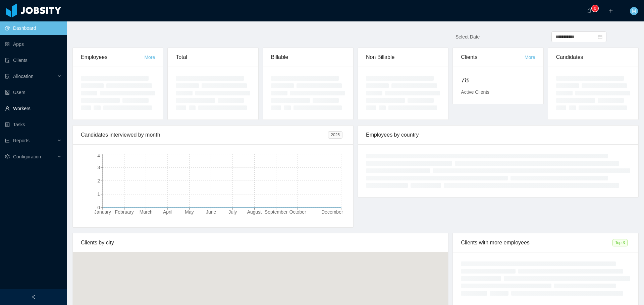  I want to click on span: Active Clients, so click(475, 92).